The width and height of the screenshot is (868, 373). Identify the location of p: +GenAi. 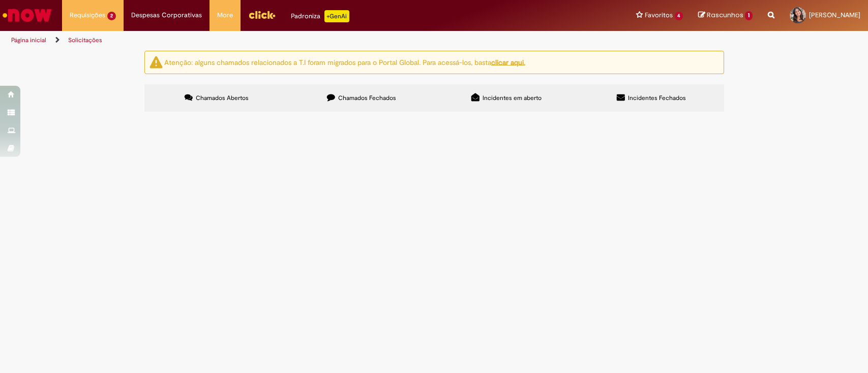
(336, 16).